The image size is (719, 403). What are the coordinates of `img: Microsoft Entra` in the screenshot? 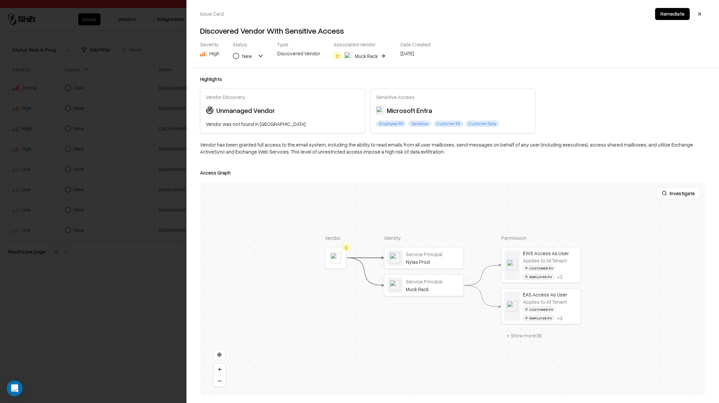 It's located at (380, 110).